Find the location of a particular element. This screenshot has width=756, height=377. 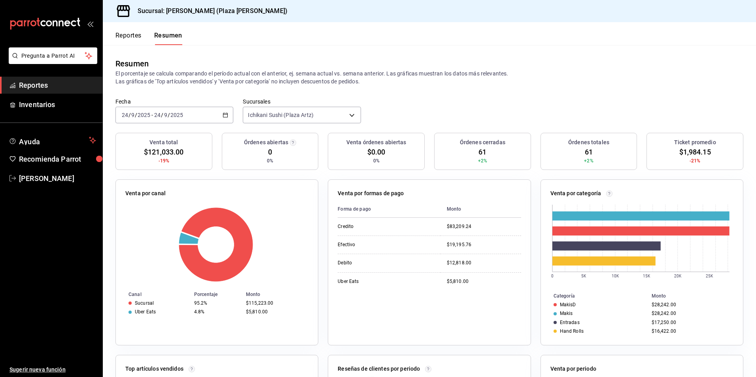

button: Reportes is located at coordinates (128, 38).